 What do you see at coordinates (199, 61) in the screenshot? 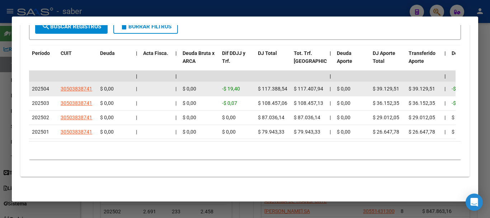
I see `datatable-header-cell: Deuda Bruta x ARCA` at bounding box center [199, 61].